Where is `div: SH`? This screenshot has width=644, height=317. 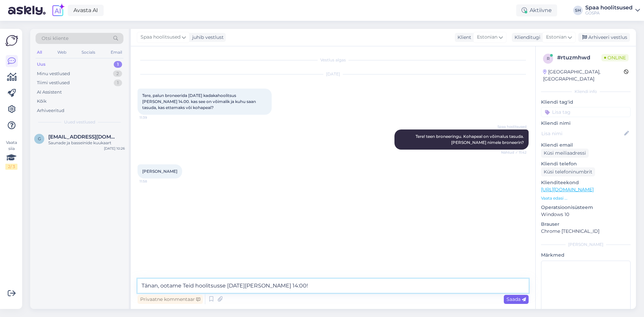
div: SH is located at coordinates (578, 11).